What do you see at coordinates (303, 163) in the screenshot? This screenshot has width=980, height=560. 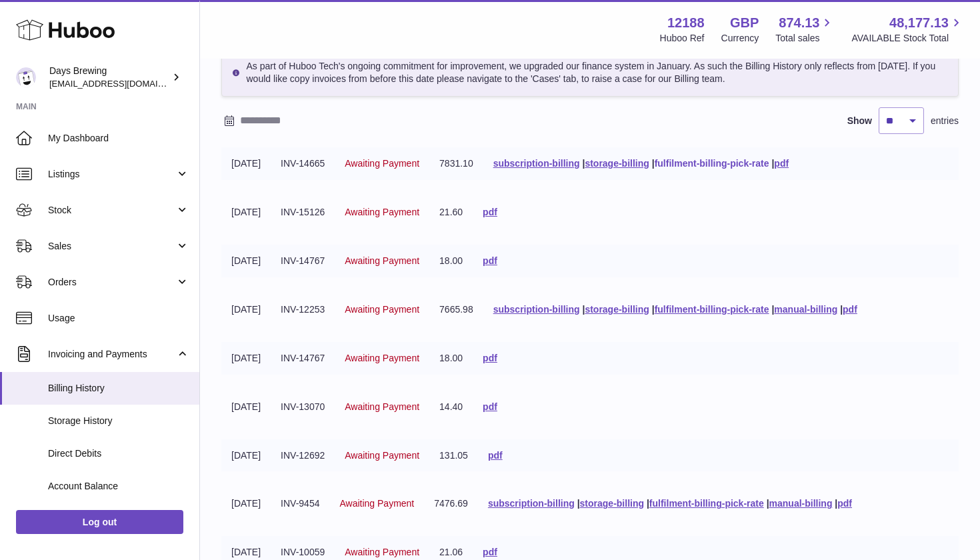 I see `td: INV-14665` at bounding box center [303, 163].